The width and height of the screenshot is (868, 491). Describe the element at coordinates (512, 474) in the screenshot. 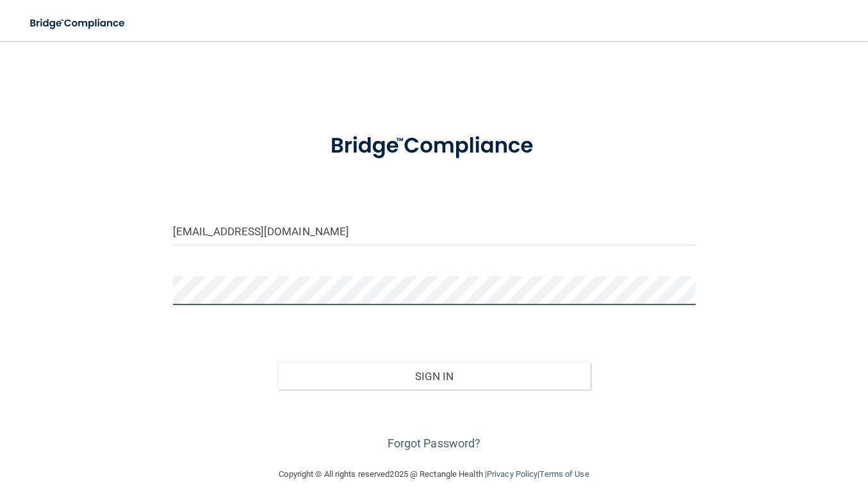

I see `a: Privacy Policy` at that location.